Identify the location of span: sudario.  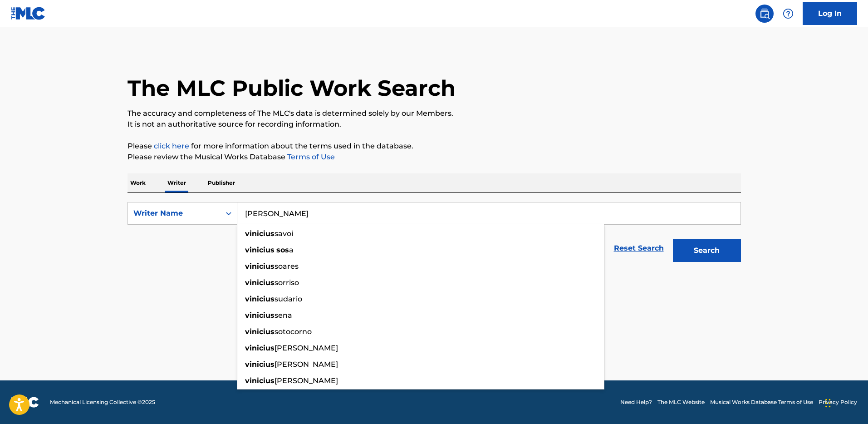
(288, 298).